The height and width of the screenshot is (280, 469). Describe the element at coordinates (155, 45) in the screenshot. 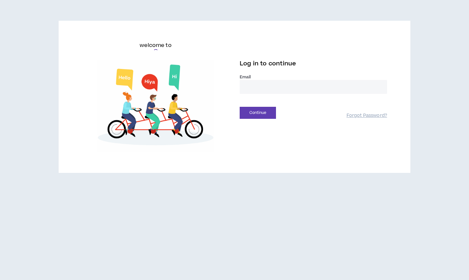

I see `h6: welcome to` at that location.